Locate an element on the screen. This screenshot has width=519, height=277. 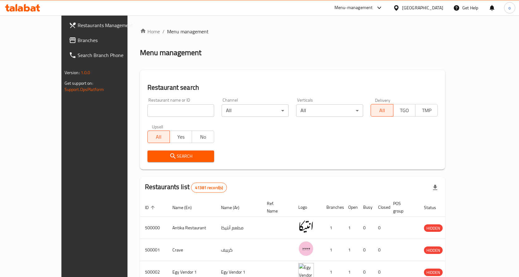
td: 500001 is located at coordinates (154, 250).